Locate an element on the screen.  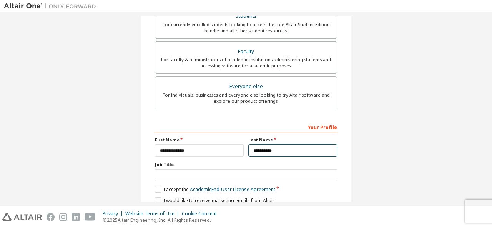
img: facebook.svg is located at coordinates (50, 217).